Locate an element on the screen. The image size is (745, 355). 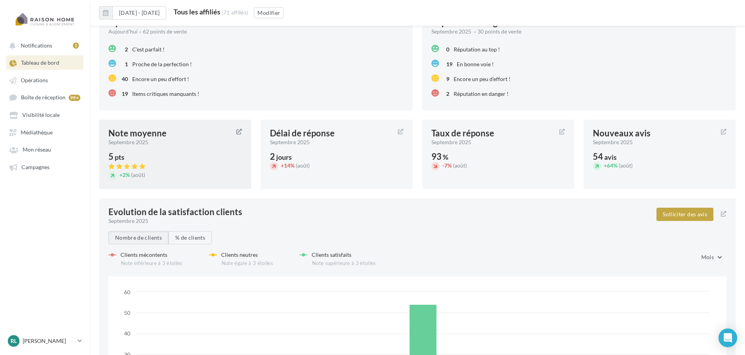
button: Notifications 1 is located at coordinates (43, 45).